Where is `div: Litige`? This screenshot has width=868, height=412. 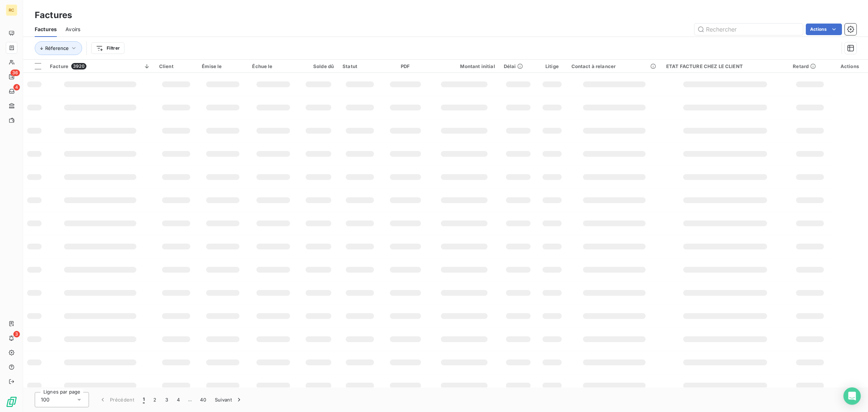 div: Litige is located at coordinates (552, 66).